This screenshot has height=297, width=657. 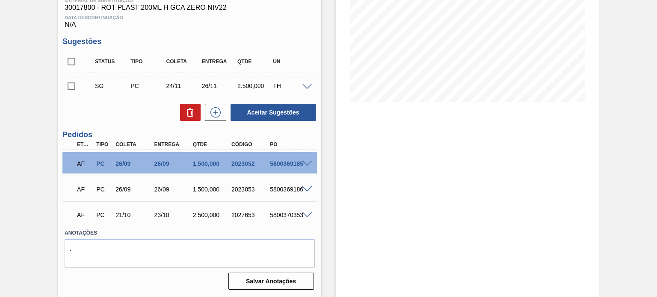 What do you see at coordinates (112, 86) in the screenshot?
I see `div: Sugestão Criada` at bounding box center [112, 86].